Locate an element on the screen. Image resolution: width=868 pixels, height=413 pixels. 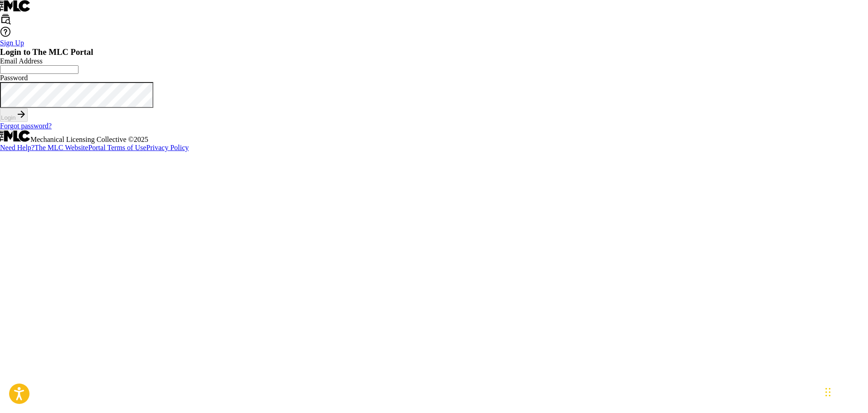
a: Privacy Policy is located at coordinates (167, 148).